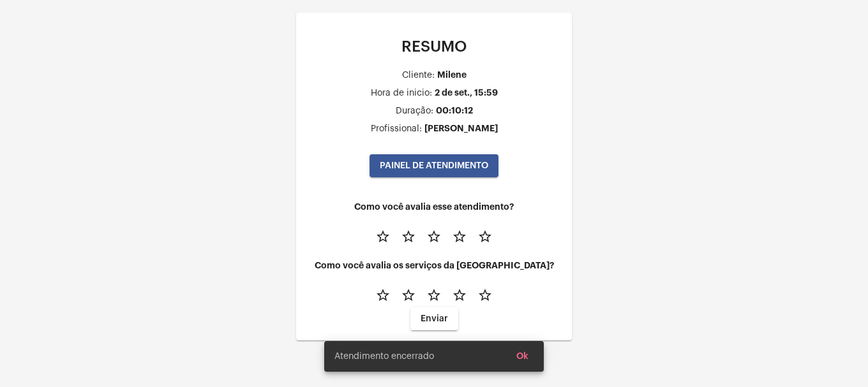 This screenshot has height=387, width=868. I want to click on div: Milene, so click(452, 75).